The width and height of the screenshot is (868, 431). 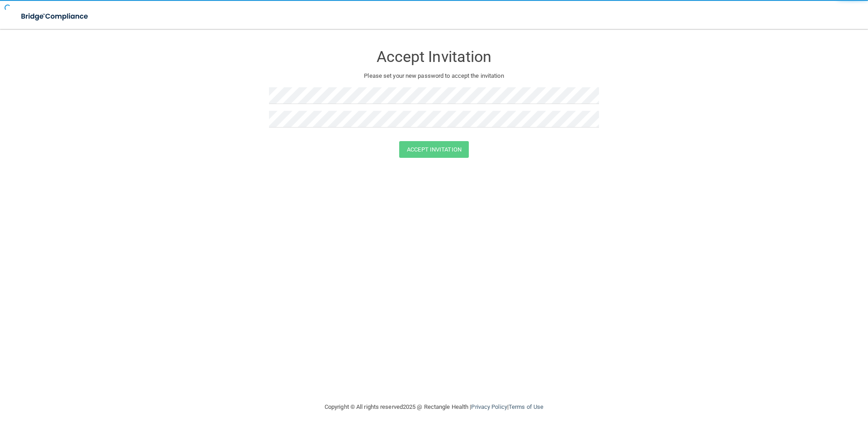 What do you see at coordinates (434, 57) in the screenshot?
I see `h3: Accept Invitation` at bounding box center [434, 57].